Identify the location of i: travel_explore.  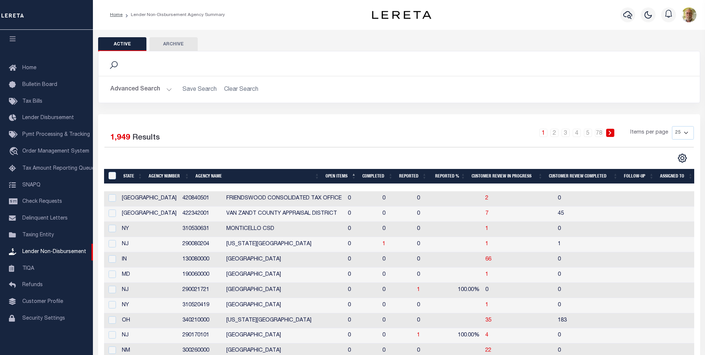
(15, 152).